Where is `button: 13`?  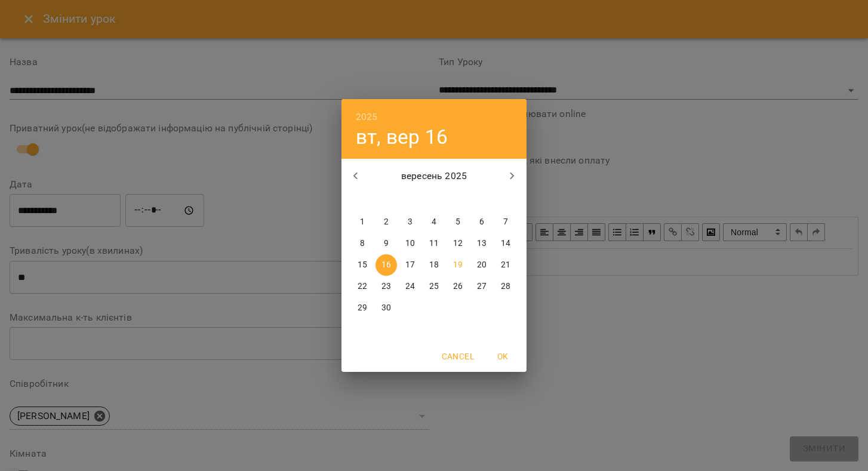
button: 13 is located at coordinates (482, 244).